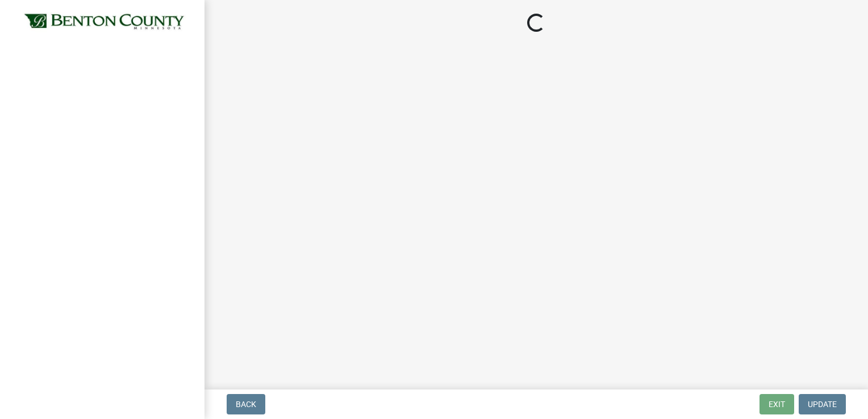 The height and width of the screenshot is (419, 868). Describe the element at coordinates (246, 405) in the screenshot. I see `span: Back` at that location.